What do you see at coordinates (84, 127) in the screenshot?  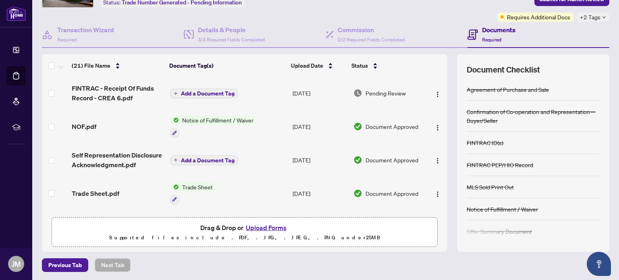 I see `span: NOF.pdf` at bounding box center [84, 127].